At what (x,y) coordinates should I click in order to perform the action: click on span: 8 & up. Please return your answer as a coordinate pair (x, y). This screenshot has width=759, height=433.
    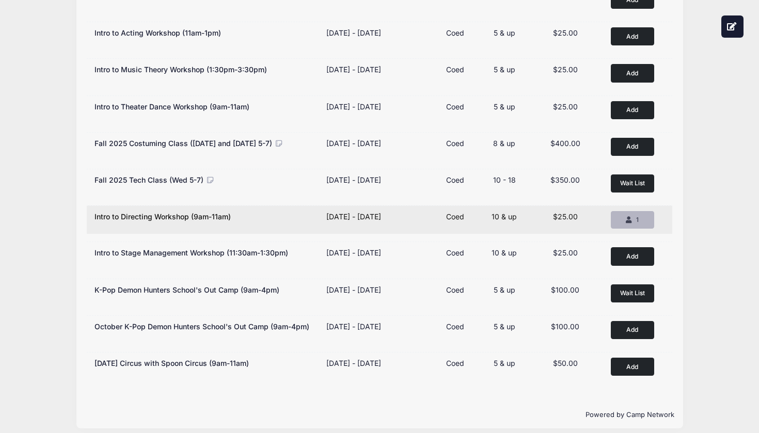
    Looking at the image, I should click on (504, 143).